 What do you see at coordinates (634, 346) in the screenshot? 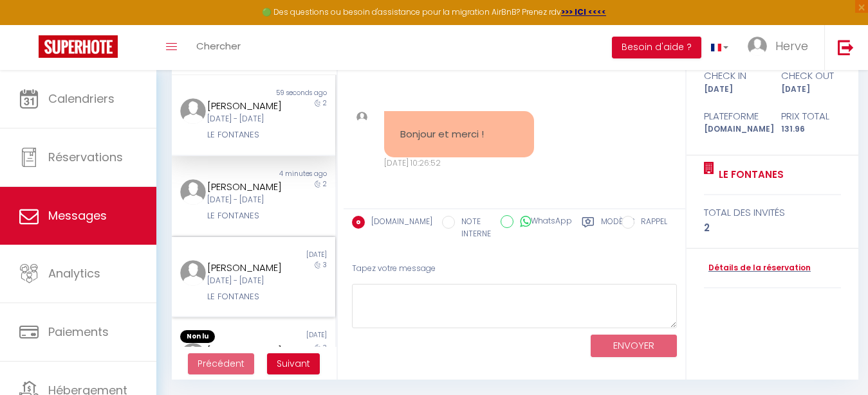
I see `button: ENVOYER` at bounding box center [634, 346].